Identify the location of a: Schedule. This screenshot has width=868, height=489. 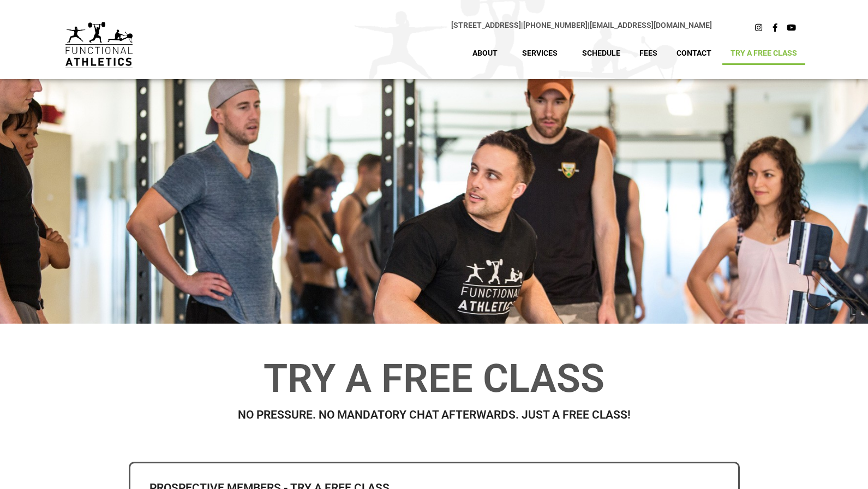
(601, 53).